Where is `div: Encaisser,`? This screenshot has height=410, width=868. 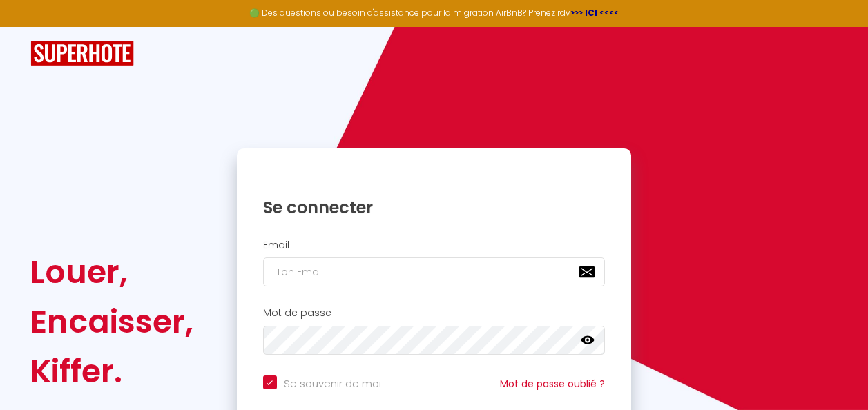 div: Encaisser, is located at coordinates (112, 322).